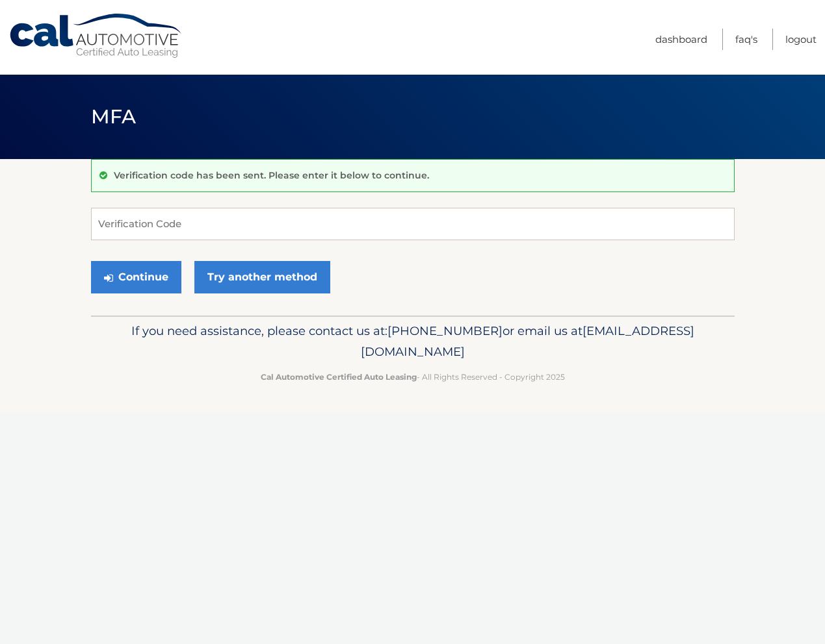 Image resolution: width=825 pixels, height=644 pixels. Describe the element at coordinates (412, 377) in the screenshot. I see `p: - All Rights Reserved - Copyright 2025` at that location.